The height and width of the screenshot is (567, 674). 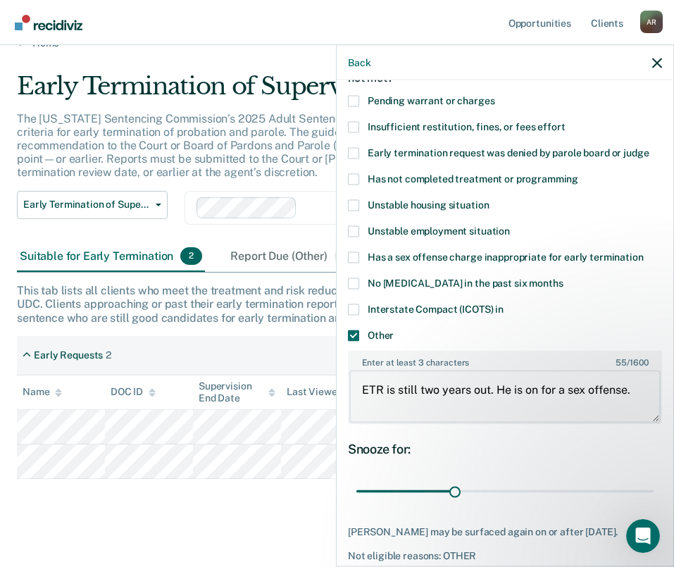 I want to click on textarea: ETR is still two years out. He is on for a sex offense., so click(x=505, y=397).